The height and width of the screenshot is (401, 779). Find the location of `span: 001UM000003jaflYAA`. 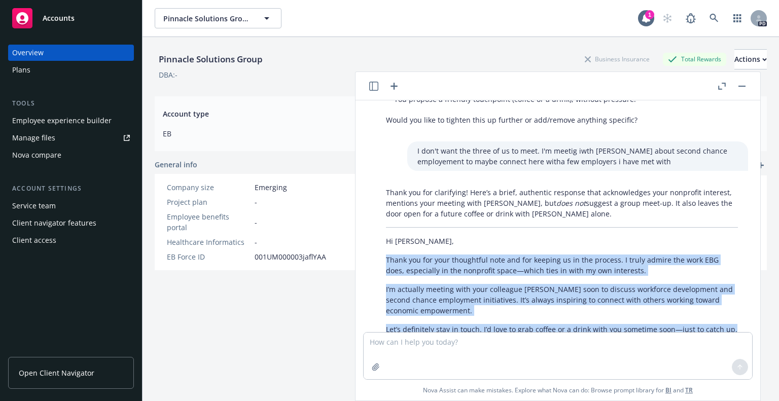

span: 001UM000003jaflYAA is located at coordinates (290, 257).